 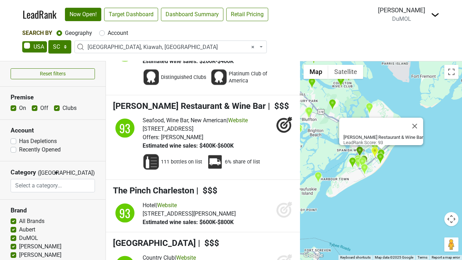 I want to click on label: DuMOL, so click(x=29, y=239).